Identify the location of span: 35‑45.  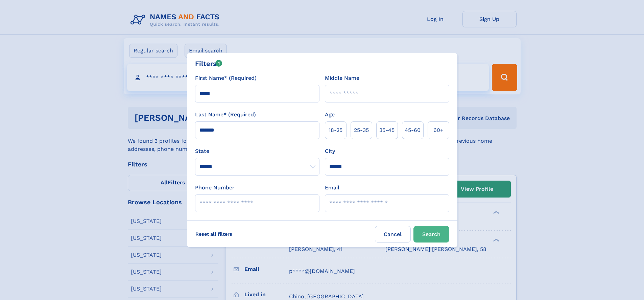
(387, 130).